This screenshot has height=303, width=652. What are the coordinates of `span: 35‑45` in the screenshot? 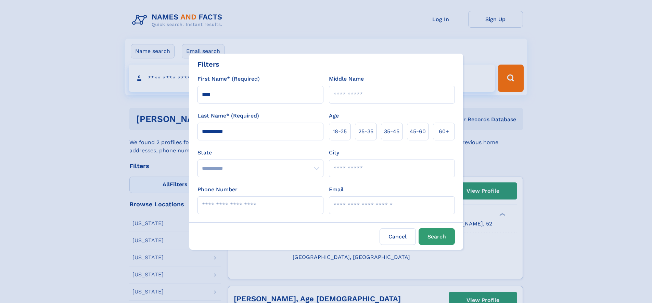 It's located at (391, 132).